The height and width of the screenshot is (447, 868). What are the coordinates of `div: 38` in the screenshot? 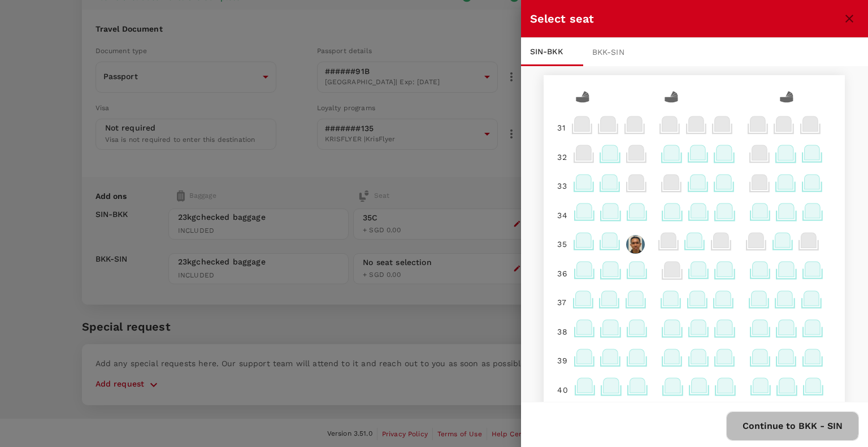 It's located at (561, 331).